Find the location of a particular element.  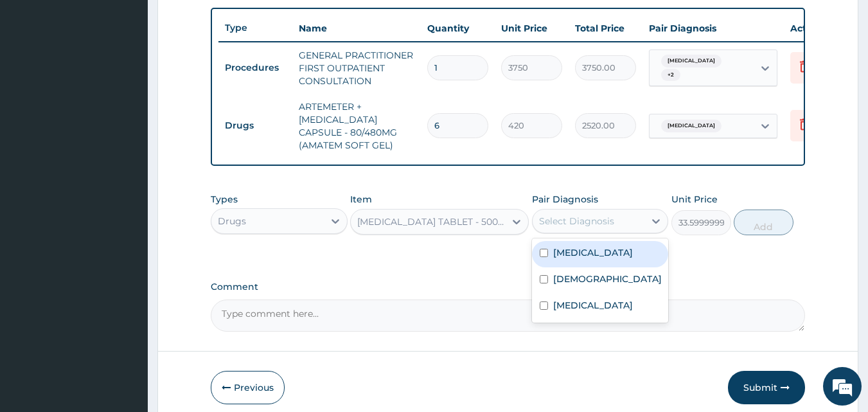

button: Previous is located at coordinates (247, 387).